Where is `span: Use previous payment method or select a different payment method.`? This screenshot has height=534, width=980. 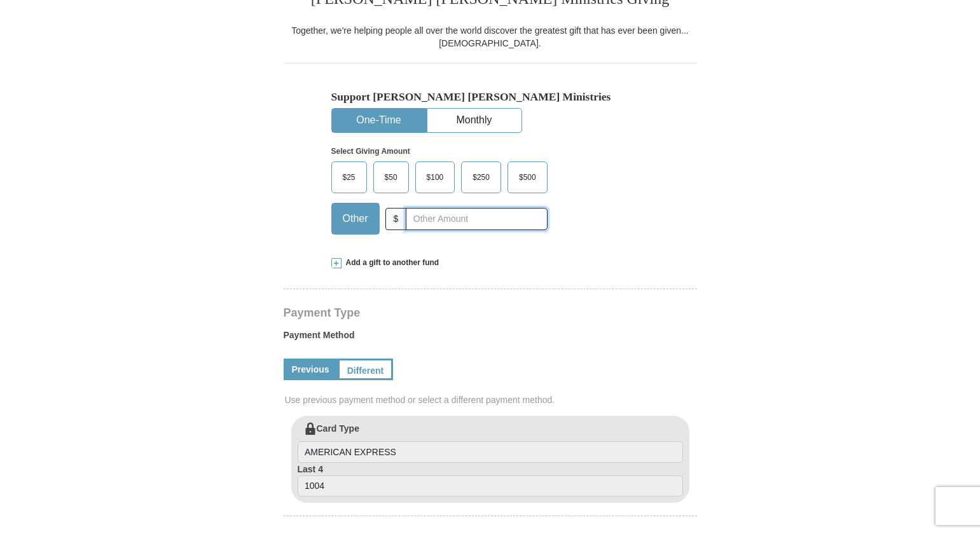
span: Use previous payment method or select a different payment method. is located at coordinates (491, 400).